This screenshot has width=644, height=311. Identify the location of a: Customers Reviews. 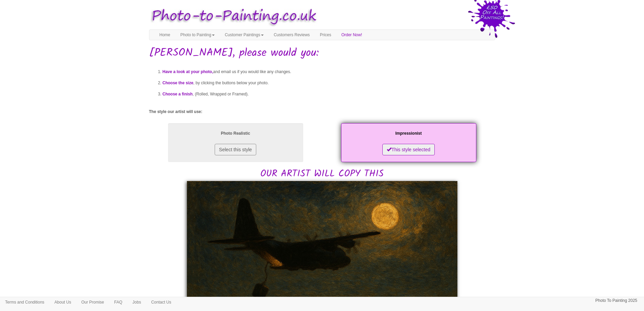
(292, 35).